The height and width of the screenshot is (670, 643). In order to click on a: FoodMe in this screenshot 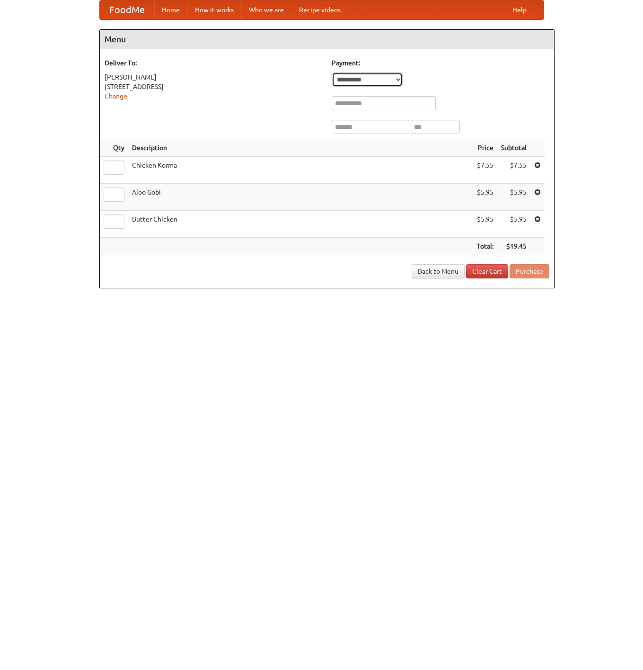, I will do `click(127, 10)`.